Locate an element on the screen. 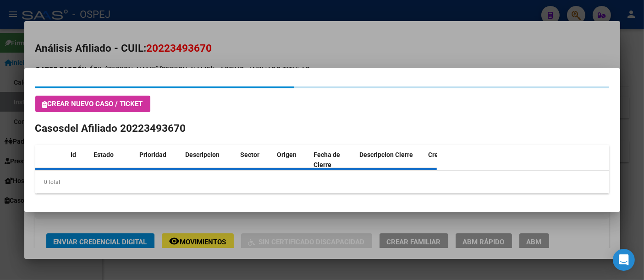 The image size is (644, 280). datatable-header-cell: Estado is located at coordinates (113, 160).